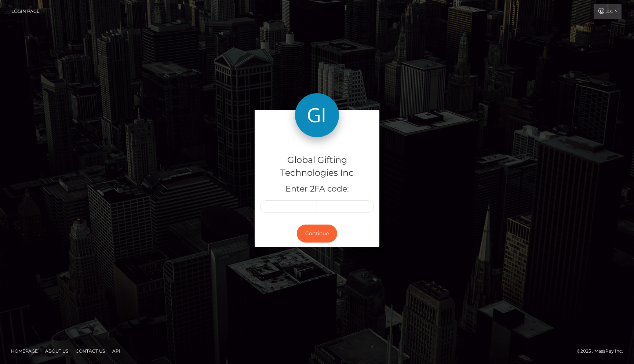  What do you see at coordinates (317, 233) in the screenshot?
I see `button: Continue` at bounding box center [317, 233].